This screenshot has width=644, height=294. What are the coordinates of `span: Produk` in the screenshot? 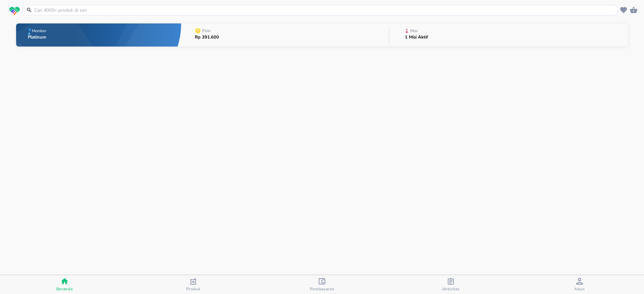 It's located at (193, 289).